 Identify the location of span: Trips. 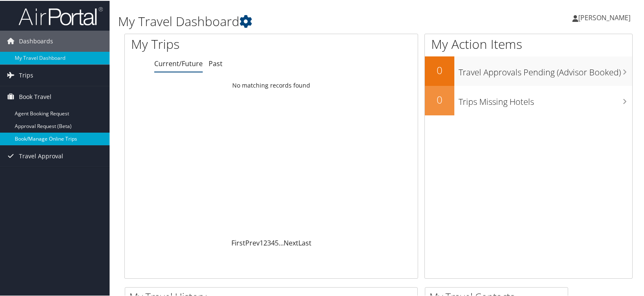
(26, 75).